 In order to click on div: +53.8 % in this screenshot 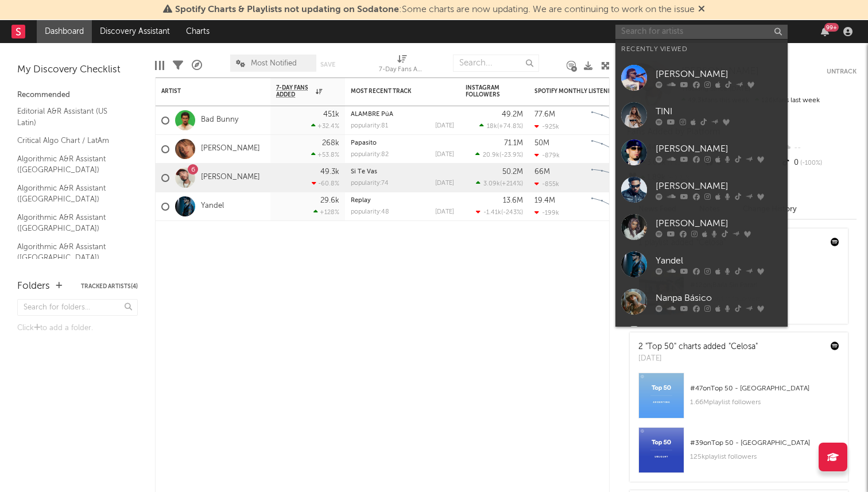, I will do `click(325, 154)`.